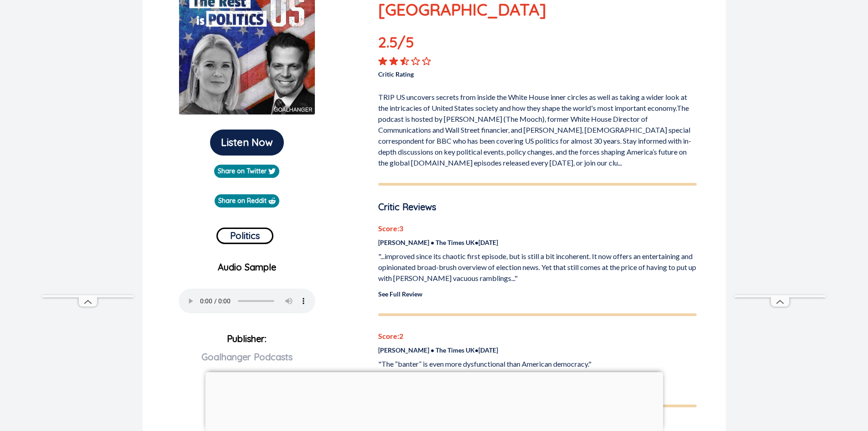  What do you see at coordinates (537, 336) in the screenshot?
I see `p: Score: 2` at bounding box center [537, 336].